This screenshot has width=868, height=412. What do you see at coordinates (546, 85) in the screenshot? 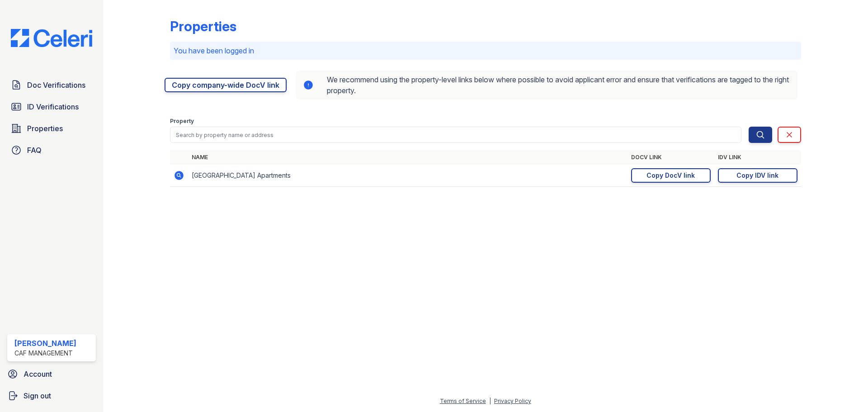
I see `div: We recommend using the property-level links below where possible to avoid applicant error and ens...` at bounding box center [546, 85].